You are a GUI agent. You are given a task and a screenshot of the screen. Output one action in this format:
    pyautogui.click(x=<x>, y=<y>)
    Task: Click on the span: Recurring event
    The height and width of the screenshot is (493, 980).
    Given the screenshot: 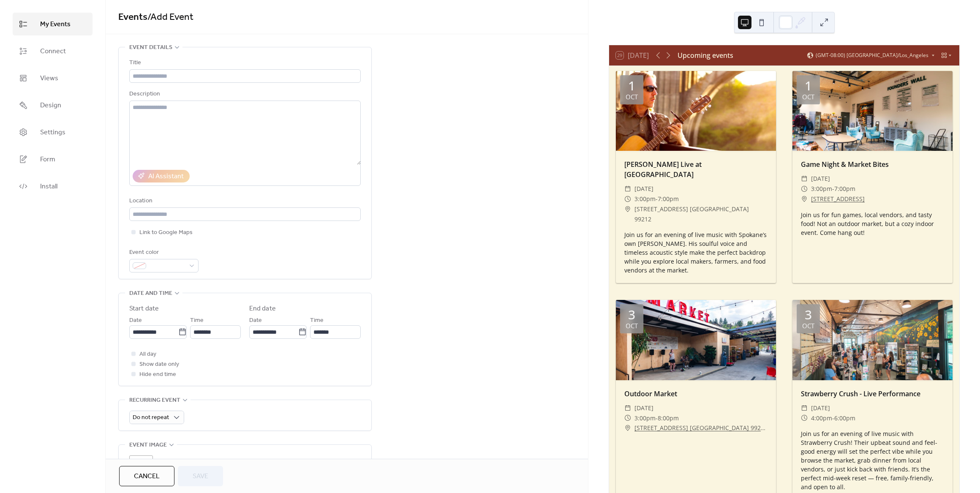 What is the action you would take?
    pyautogui.click(x=154, y=401)
    